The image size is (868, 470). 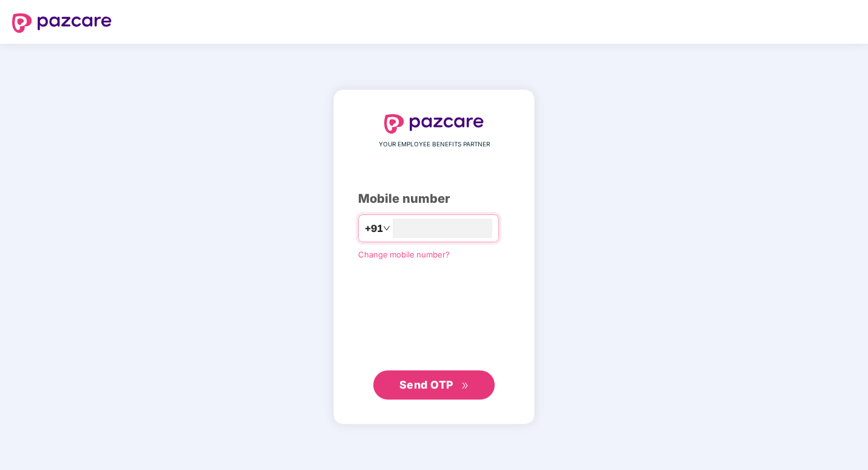 I want to click on button: Send OTPdouble-right, so click(x=434, y=385).